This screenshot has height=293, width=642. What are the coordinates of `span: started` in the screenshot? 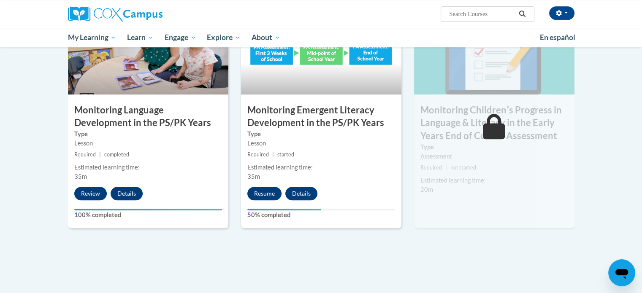 It's located at (286, 154).